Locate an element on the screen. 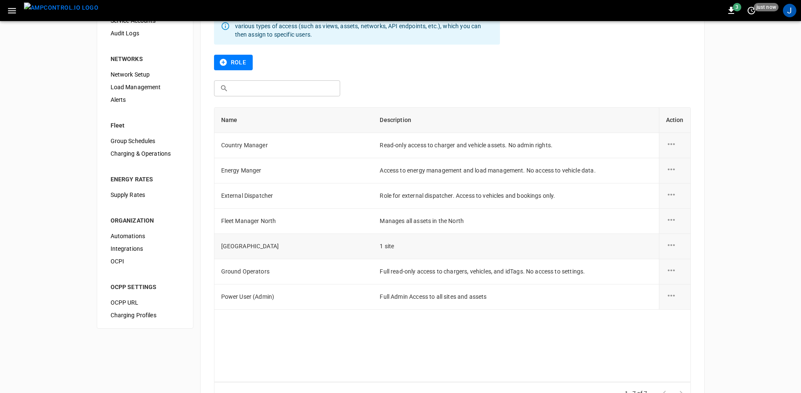 The image size is (801, 393). div: profile-icon is located at coordinates (790, 11).